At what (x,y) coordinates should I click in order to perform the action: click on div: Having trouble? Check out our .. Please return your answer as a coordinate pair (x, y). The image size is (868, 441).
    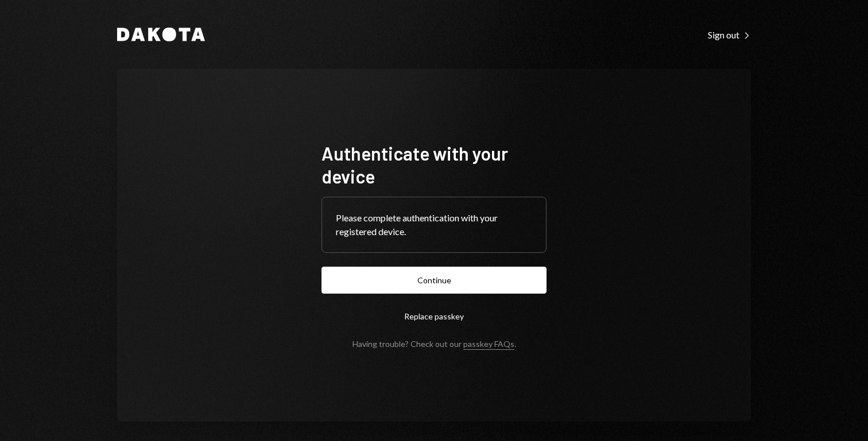
    Looking at the image, I should click on (434, 343).